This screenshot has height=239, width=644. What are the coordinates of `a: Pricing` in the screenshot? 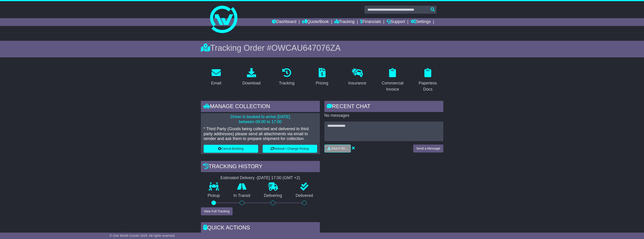 It's located at (322, 77).